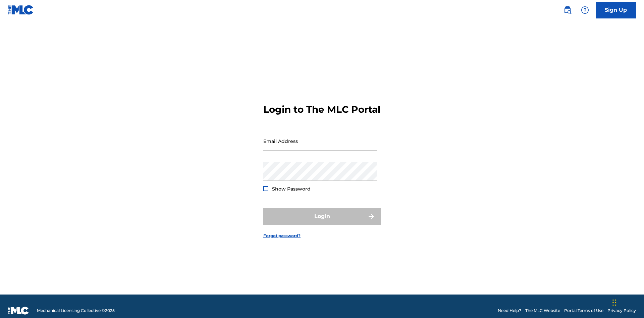  What do you see at coordinates (281, 236) in the screenshot?
I see `a: Forgot password?` at bounding box center [281, 236].